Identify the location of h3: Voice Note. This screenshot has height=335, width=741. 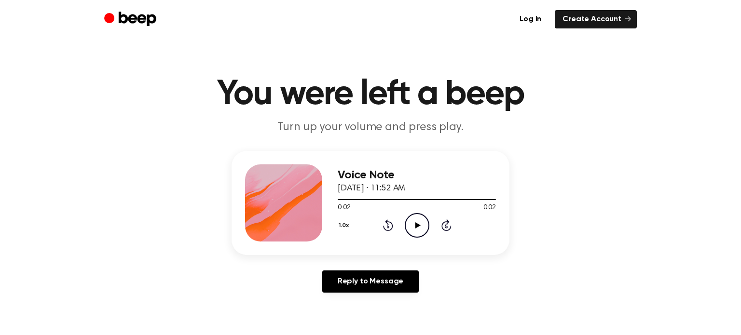
(417, 175).